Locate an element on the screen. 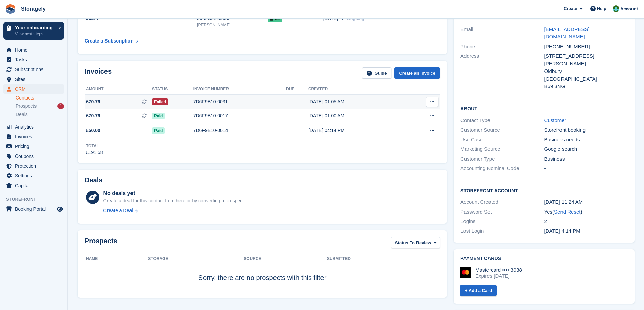 The width and height of the screenshot is (644, 310). div: Create a deal for this contact from here or by converting a prospect. is located at coordinates (174, 201).